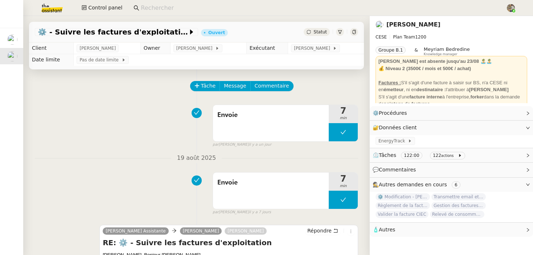  I want to click on div: 🔐Données client, so click(451, 127).